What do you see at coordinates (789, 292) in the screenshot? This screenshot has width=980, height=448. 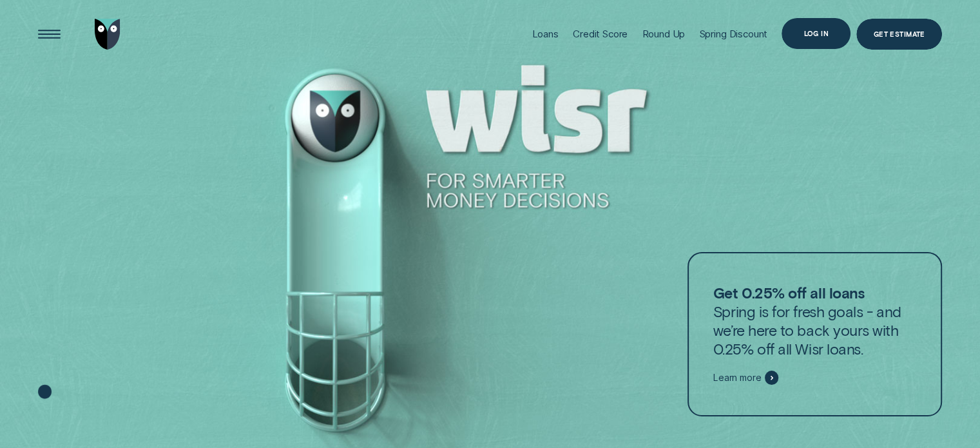 I see `strong: Get 0.25% off all loans` at bounding box center [789, 292].